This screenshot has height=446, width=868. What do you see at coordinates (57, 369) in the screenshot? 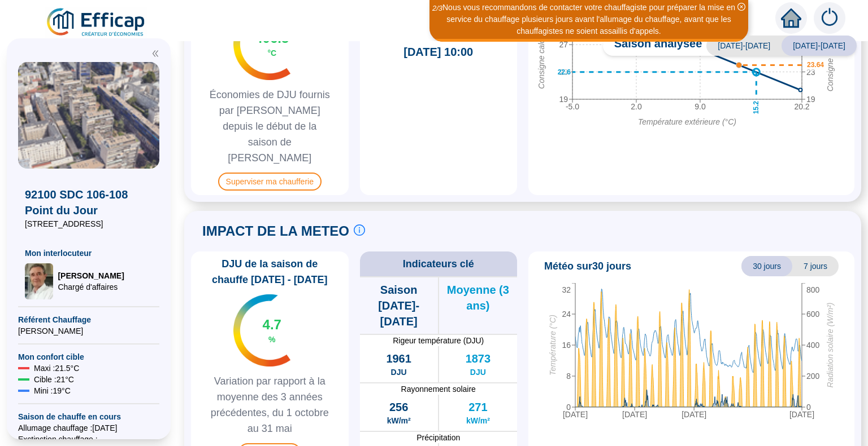
I see `span: Maxi : 21.5 °C` at bounding box center [57, 369].